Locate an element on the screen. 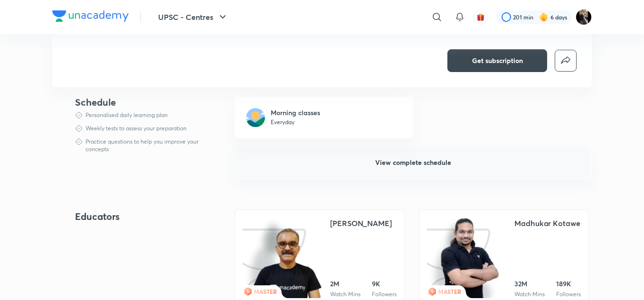 This screenshot has height=300, width=644. img: streak is located at coordinates (544, 17).